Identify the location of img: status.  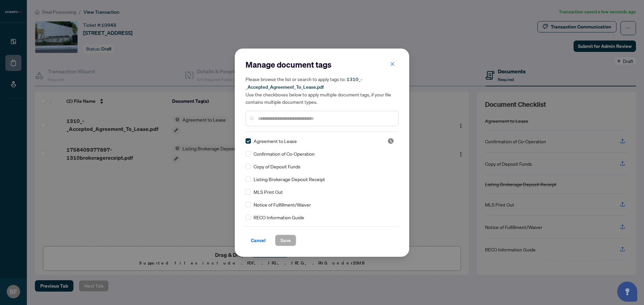
(391, 141).